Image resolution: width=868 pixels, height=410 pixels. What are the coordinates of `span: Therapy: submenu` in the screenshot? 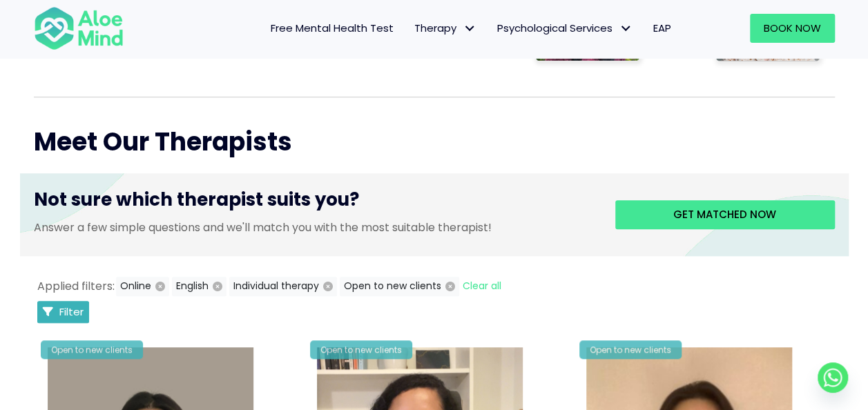 It's located at (469, 28).